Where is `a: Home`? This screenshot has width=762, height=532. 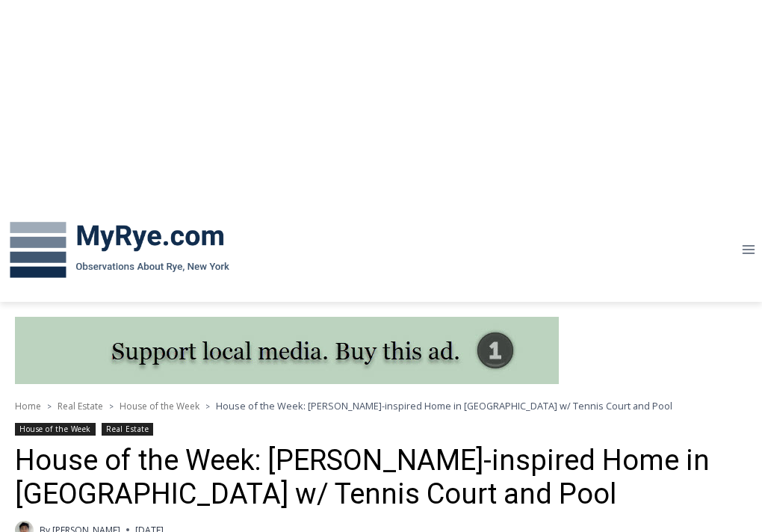
a: Home is located at coordinates (27, 405).